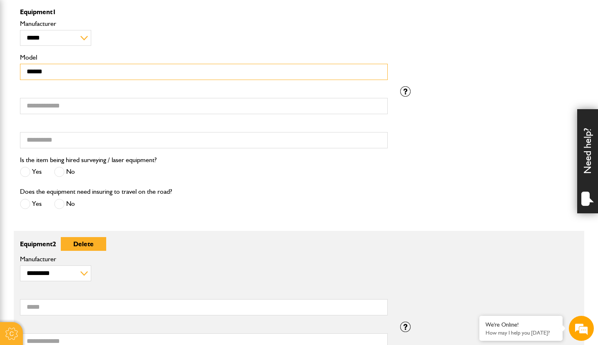  I want to click on div: We're Online!, so click(521, 325).